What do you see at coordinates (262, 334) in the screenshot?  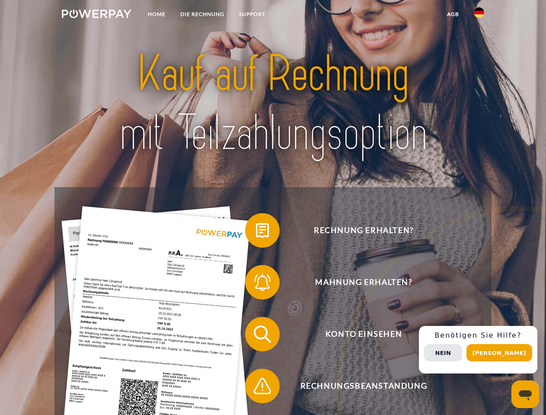 I see `img: qb_search.svg` at bounding box center [262, 334].